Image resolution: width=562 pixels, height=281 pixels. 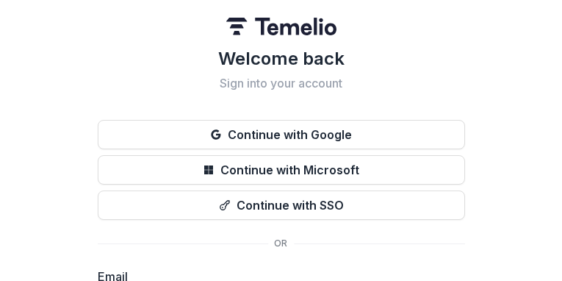 I want to click on button: Continue with Google, so click(x=281, y=134).